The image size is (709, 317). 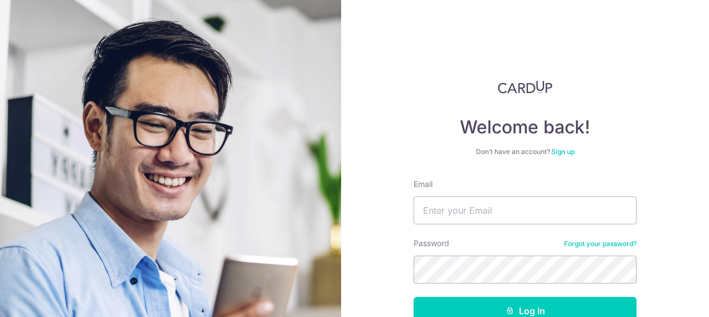 What do you see at coordinates (423, 184) in the screenshot?
I see `label: Email` at bounding box center [423, 184].